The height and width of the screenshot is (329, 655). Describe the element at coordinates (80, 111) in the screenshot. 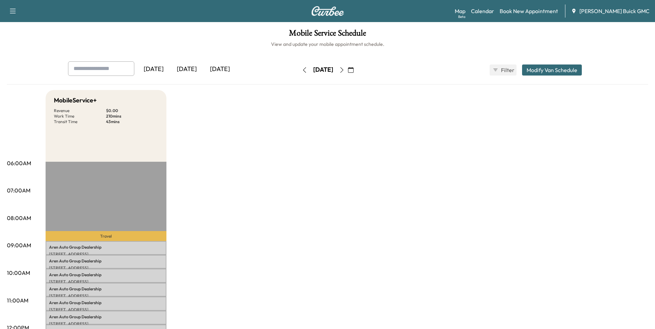

I see `p: Revenue` at that location.